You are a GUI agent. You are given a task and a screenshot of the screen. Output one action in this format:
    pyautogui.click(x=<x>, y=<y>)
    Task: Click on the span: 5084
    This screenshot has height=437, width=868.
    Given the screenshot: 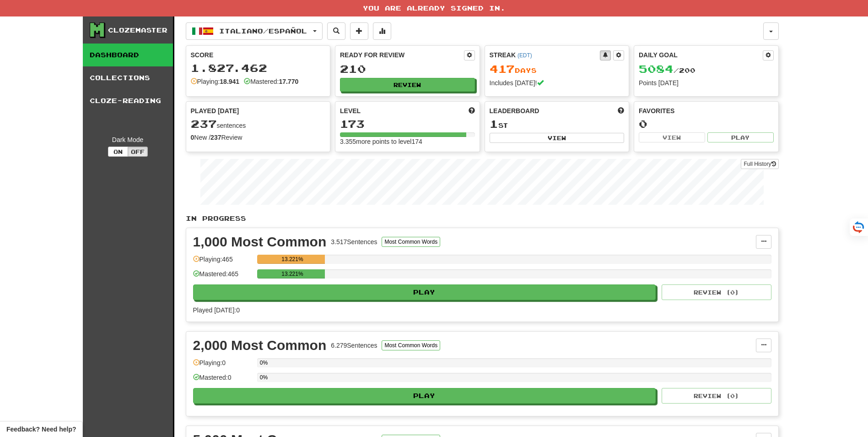 What is the action you would take?
    pyautogui.click(x=656, y=69)
    